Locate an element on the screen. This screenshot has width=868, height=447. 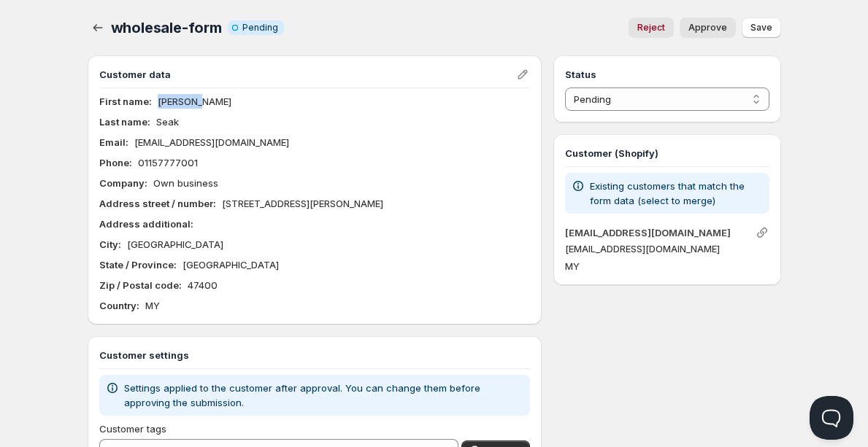
span: Customer tags is located at coordinates (133, 429).